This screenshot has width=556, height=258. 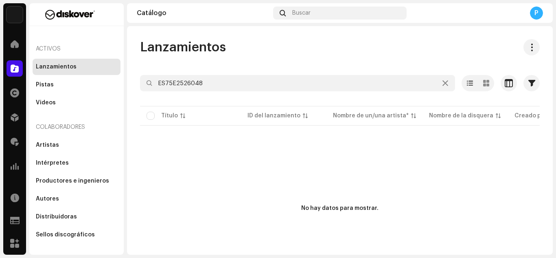 I want to click on div: Autores, so click(x=47, y=199).